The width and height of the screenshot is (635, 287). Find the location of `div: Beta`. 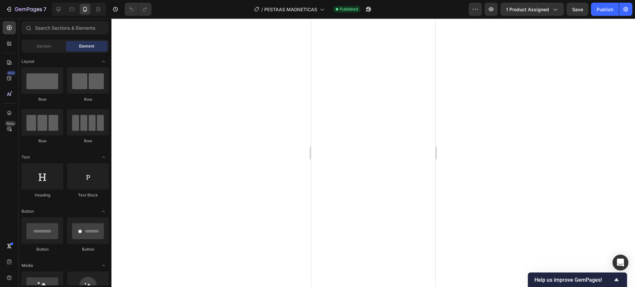

div: Beta is located at coordinates (10, 124).